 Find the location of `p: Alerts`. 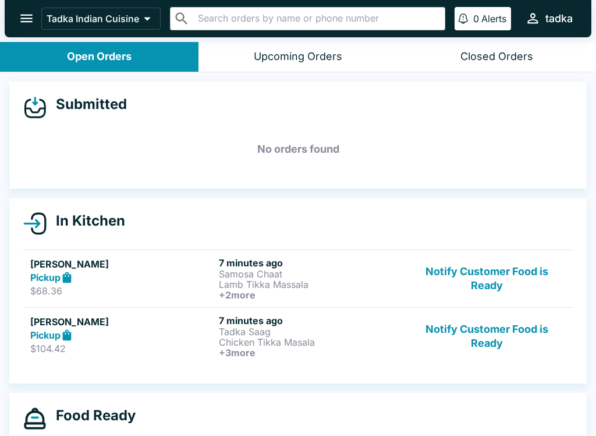

p: Alerts is located at coordinates (494, 19).